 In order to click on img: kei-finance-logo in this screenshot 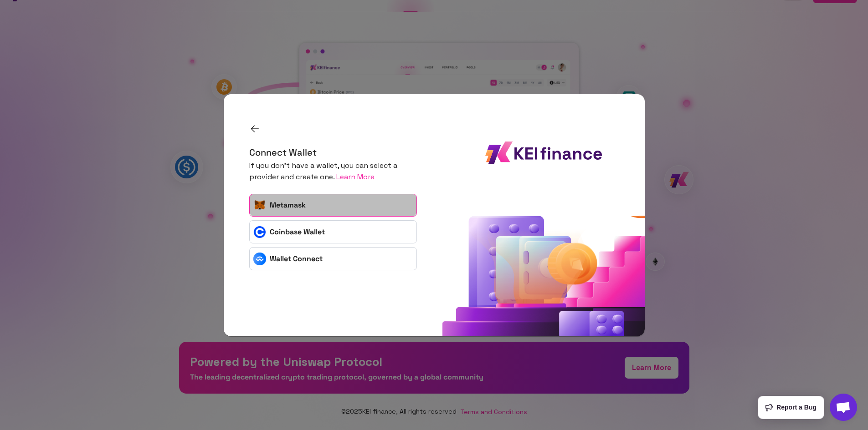, I will do `click(544, 153)`.